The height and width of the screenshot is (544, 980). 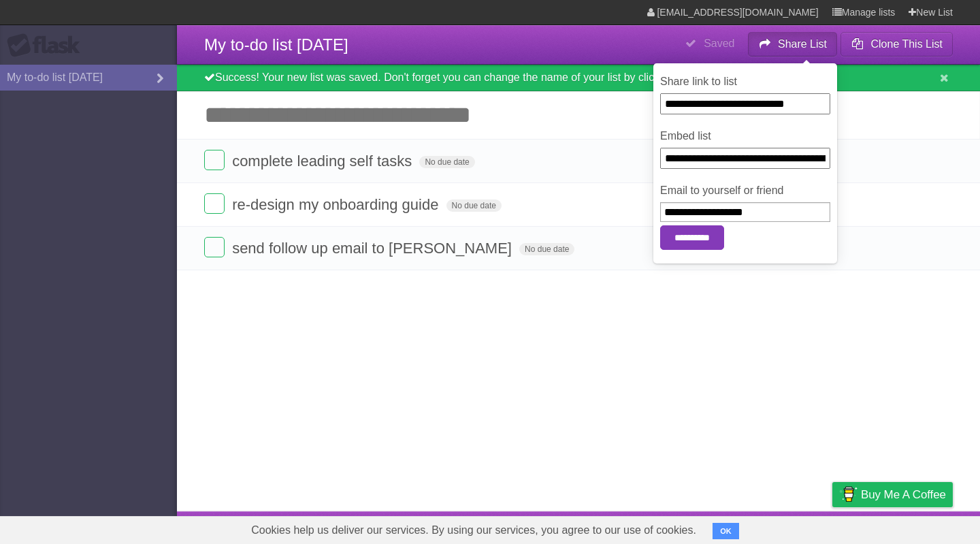 What do you see at coordinates (726, 531) in the screenshot?
I see `button: OK` at bounding box center [726, 531].